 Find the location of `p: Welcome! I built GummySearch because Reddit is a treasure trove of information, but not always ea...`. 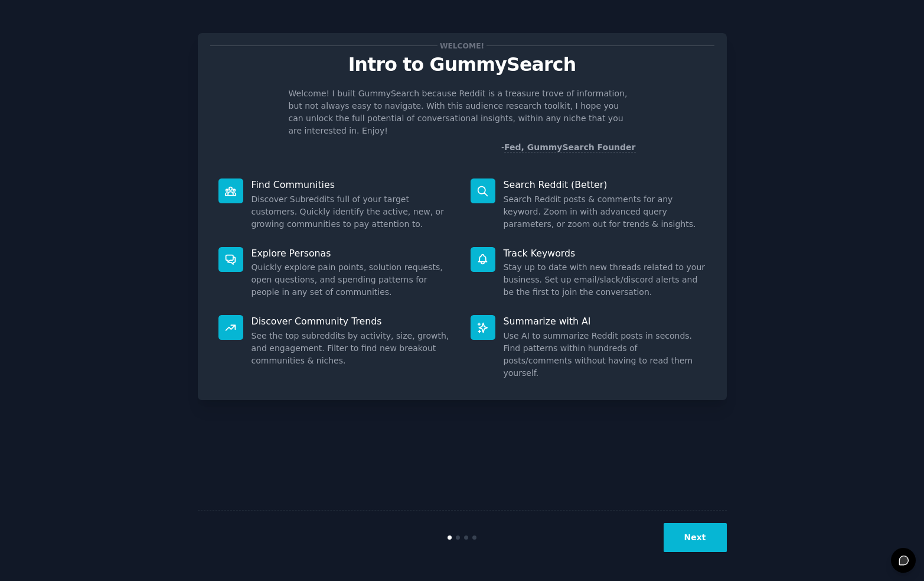

p: Welcome! I built GummySearch because Reddit is a treasure trove of information, but not always ea... is located at coordinates (462, 112).